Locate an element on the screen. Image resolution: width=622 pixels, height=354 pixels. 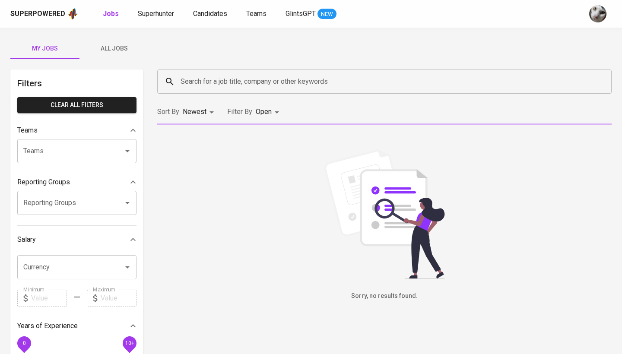
p: Salary is located at coordinates (26, 240).